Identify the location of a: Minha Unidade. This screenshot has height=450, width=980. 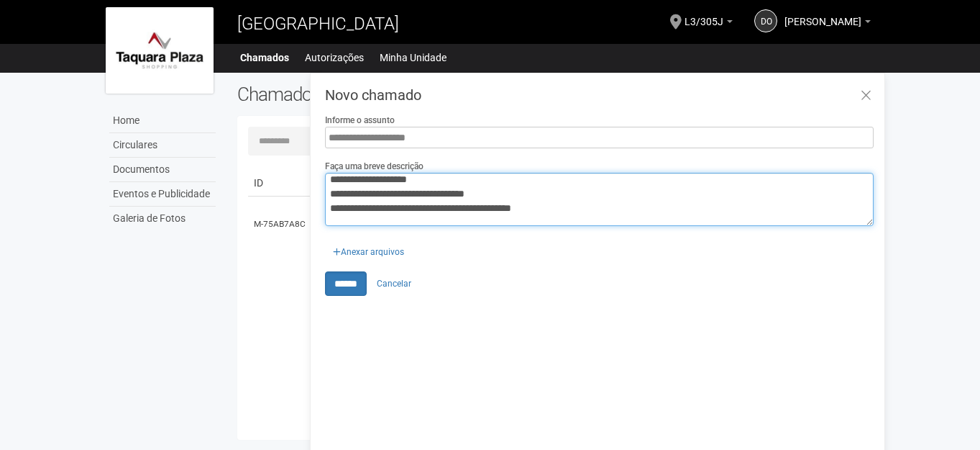
(413, 58).